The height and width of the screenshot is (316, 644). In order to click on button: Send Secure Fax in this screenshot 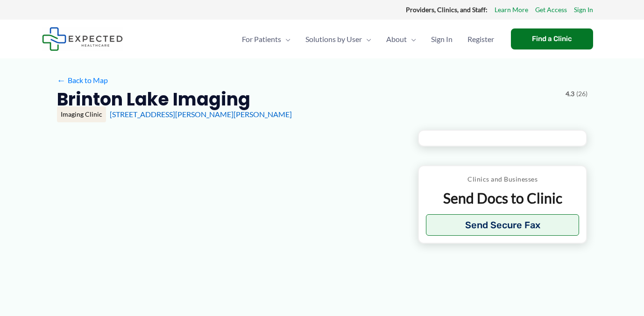, I will do `click(502, 225)`.